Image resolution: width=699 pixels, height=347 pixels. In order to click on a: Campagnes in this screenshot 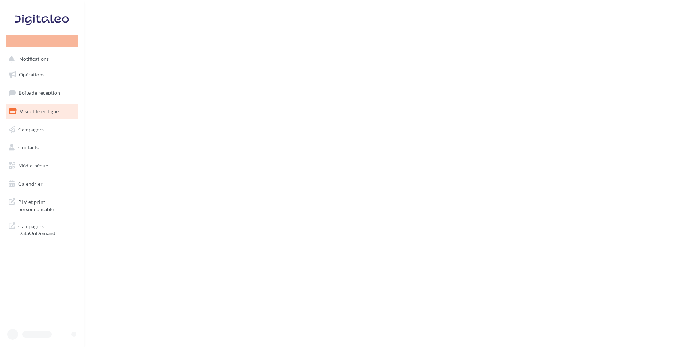, I will do `click(42, 130)`.